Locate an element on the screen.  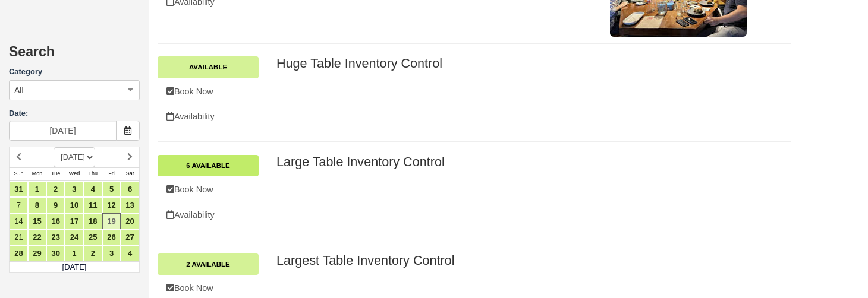
a: 9 is located at coordinates (55, 205).